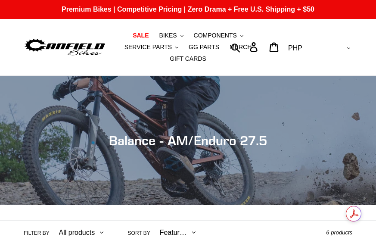  Describe the element at coordinates (140, 35) in the screenshot. I see `a: SALE` at that location.